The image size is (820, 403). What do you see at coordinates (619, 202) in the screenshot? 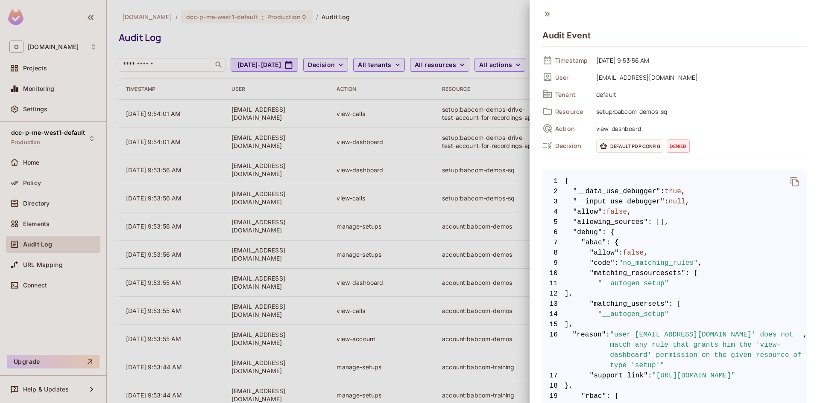
I see `span: "__input_use_debugger"` at bounding box center [619, 202].